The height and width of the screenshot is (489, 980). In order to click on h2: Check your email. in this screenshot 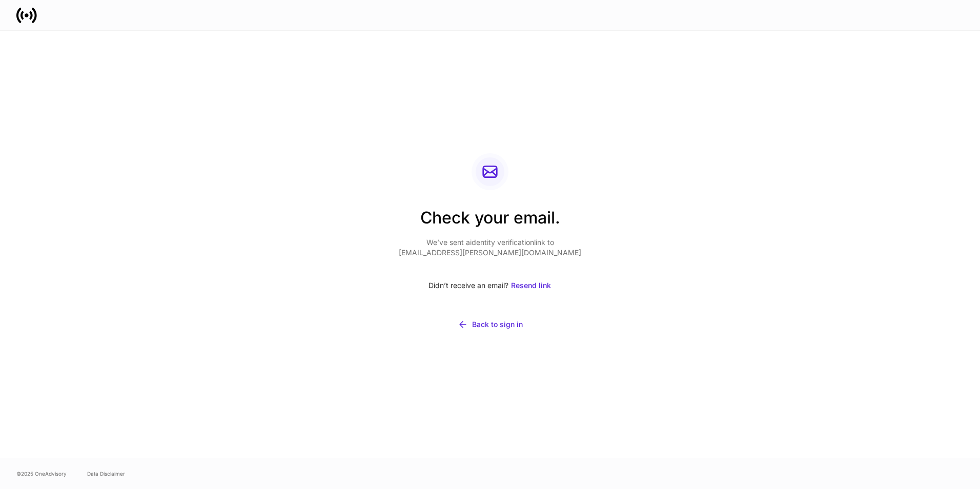, I will do `click(490, 222)`.